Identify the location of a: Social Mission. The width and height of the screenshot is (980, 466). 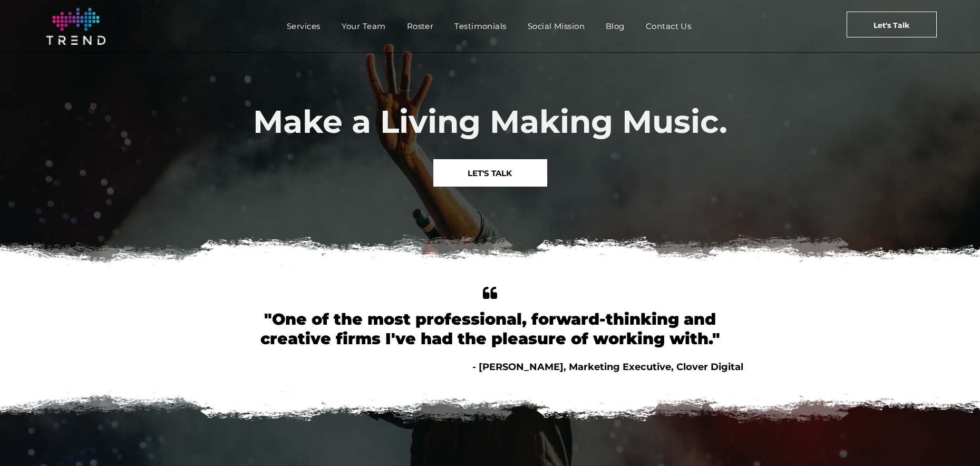
(556, 25).